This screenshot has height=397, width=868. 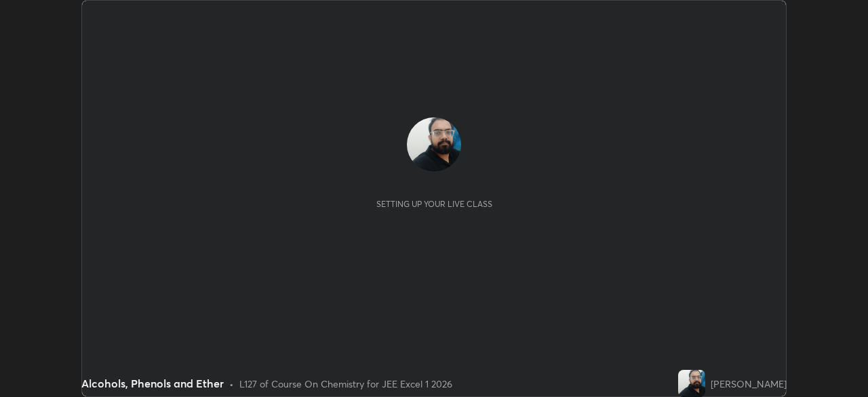 What do you see at coordinates (346, 383) in the screenshot?
I see `div: L127 of Course On Chemistry for JEE Excel 1 2026` at bounding box center [346, 383].